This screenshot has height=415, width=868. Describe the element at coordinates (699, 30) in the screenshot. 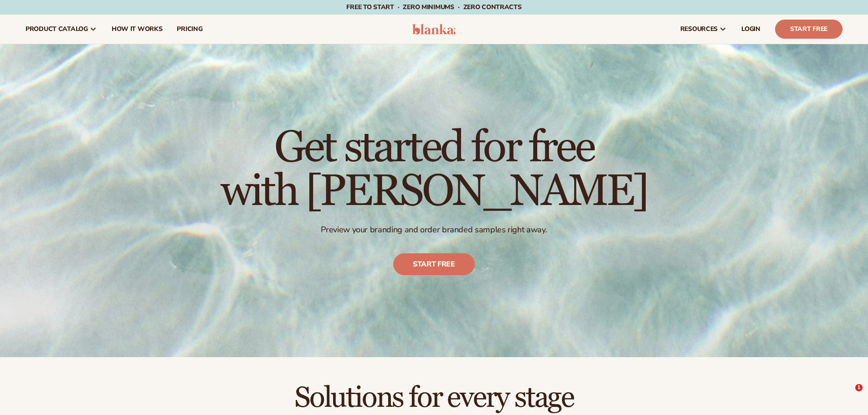

I see `span: resources` at that location.